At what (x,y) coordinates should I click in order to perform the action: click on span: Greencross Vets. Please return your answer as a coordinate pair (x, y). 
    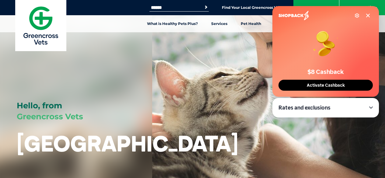
    Looking at the image, I should click on (50, 117).